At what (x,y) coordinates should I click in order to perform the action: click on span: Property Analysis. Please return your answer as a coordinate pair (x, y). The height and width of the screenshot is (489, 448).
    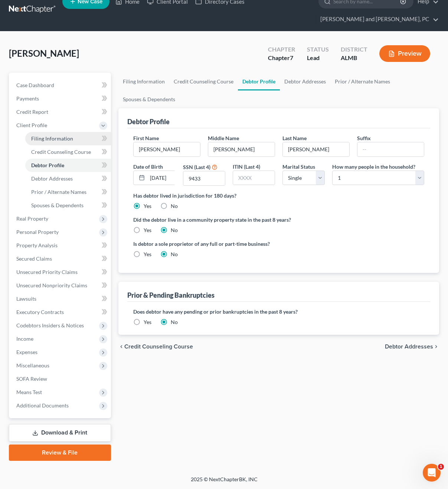
    Looking at the image, I should click on (37, 245).